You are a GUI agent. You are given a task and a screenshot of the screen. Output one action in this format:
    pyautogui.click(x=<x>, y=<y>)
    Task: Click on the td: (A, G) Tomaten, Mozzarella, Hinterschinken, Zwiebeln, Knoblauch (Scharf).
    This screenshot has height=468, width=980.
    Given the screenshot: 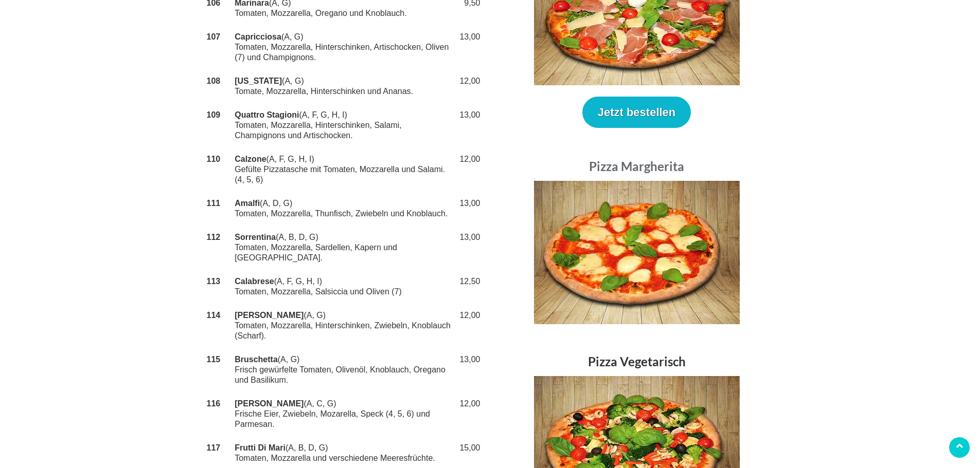 What is the action you would take?
    pyautogui.click(x=343, y=326)
    